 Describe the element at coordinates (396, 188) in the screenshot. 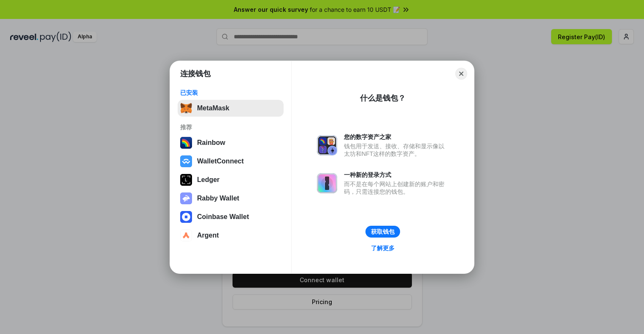

I see `div: 而不是在每个网站上创建新的账户和密码，只需连接您的钱包。` at that location.